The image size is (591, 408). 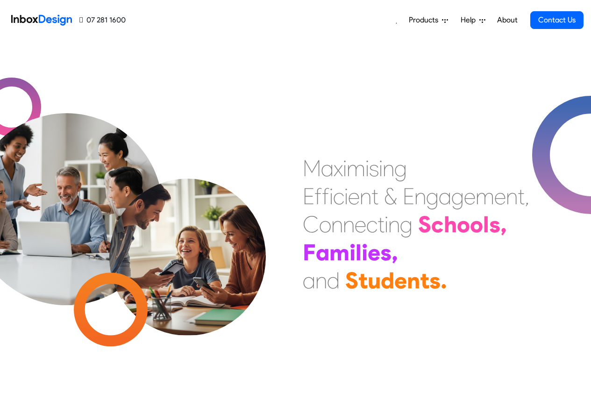 What do you see at coordinates (312, 168) in the screenshot?
I see `div: M` at bounding box center [312, 168].